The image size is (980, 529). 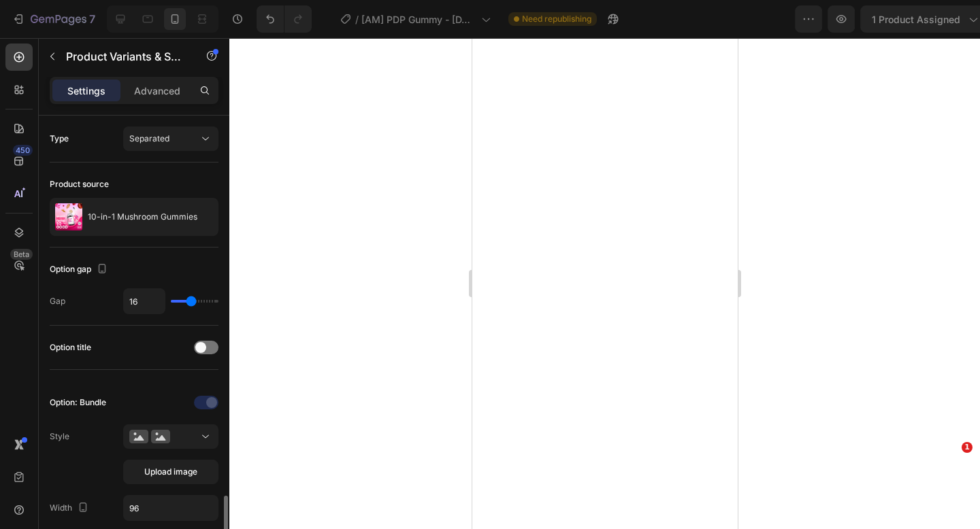 I want to click on button: 7, so click(x=53, y=19).